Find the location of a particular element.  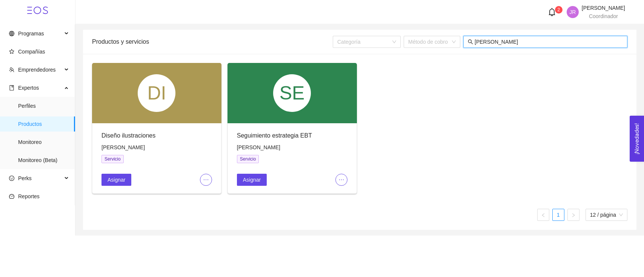

span: global is located at coordinates (12, 33).